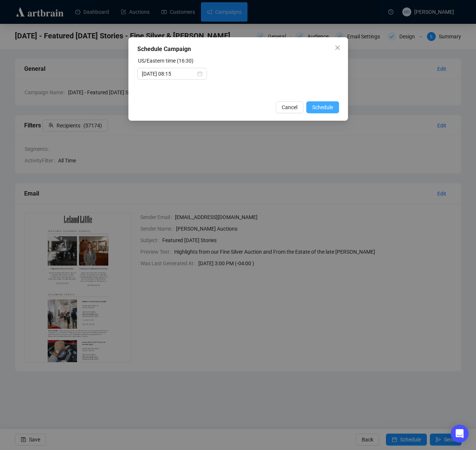  Describe the element at coordinates (338, 48) in the screenshot. I see `button: Close` at that location.